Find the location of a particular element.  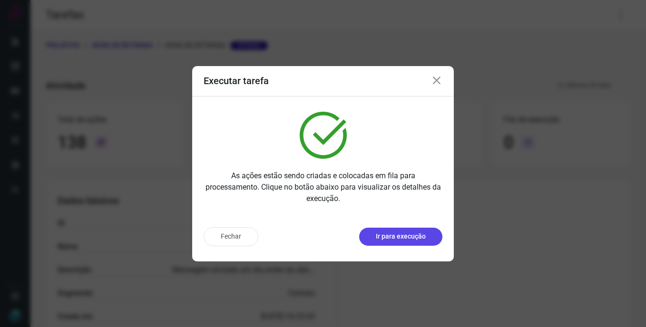

h3: Executar tarefa is located at coordinates (236, 81).